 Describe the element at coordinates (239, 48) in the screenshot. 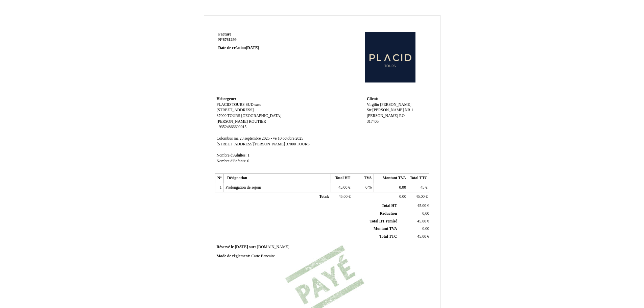

I see `strong: Date de création` at that location.